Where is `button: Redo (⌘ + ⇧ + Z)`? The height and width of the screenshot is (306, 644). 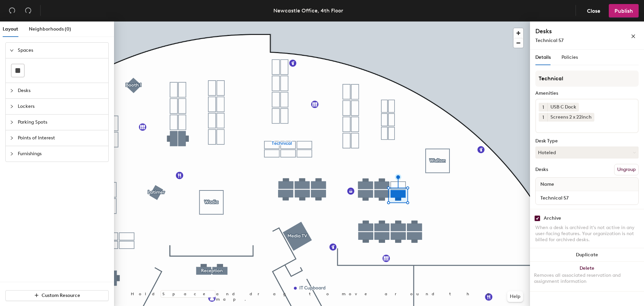
button: Redo (⌘ + ⇧ + Z) is located at coordinates (28, 11).